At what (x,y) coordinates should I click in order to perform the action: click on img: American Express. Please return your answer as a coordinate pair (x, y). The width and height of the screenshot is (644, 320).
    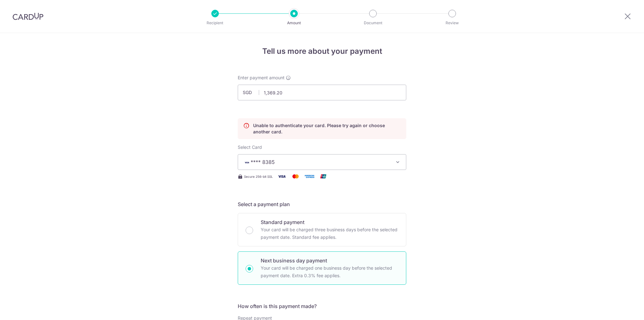
    Looking at the image, I should click on (310, 176).